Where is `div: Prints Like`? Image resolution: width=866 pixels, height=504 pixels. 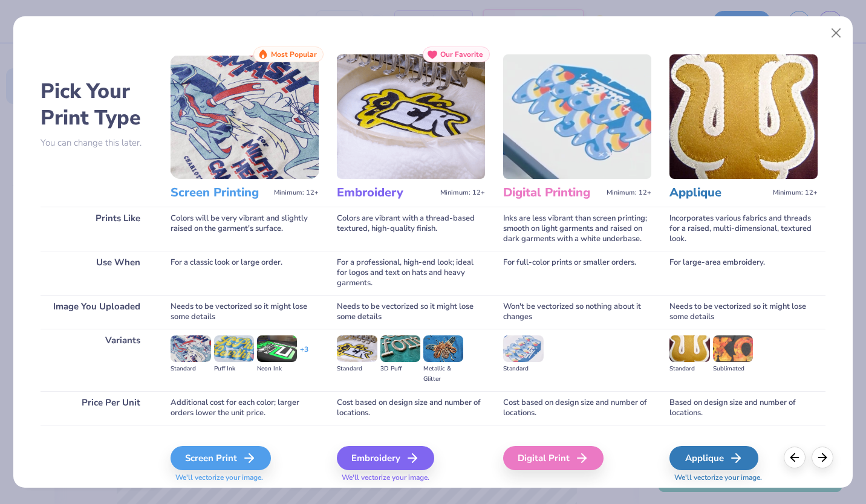 div: Prints Like is located at coordinates (96, 228).